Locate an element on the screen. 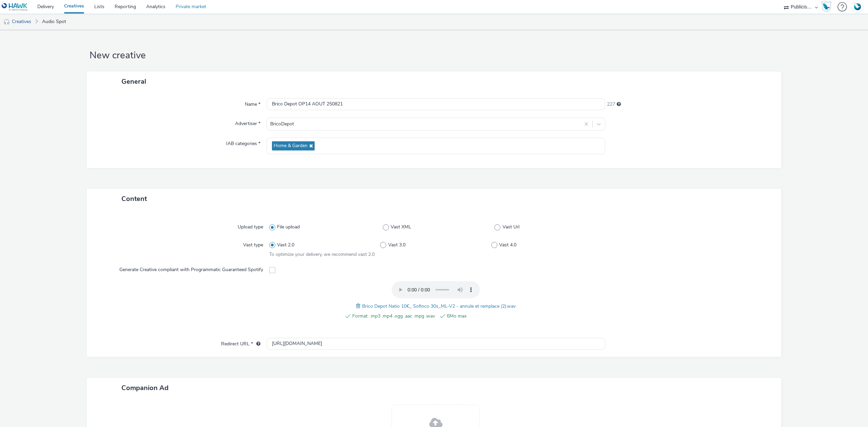 The image size is (868, 427). img: Account FR is located at coordinates (858, 7).